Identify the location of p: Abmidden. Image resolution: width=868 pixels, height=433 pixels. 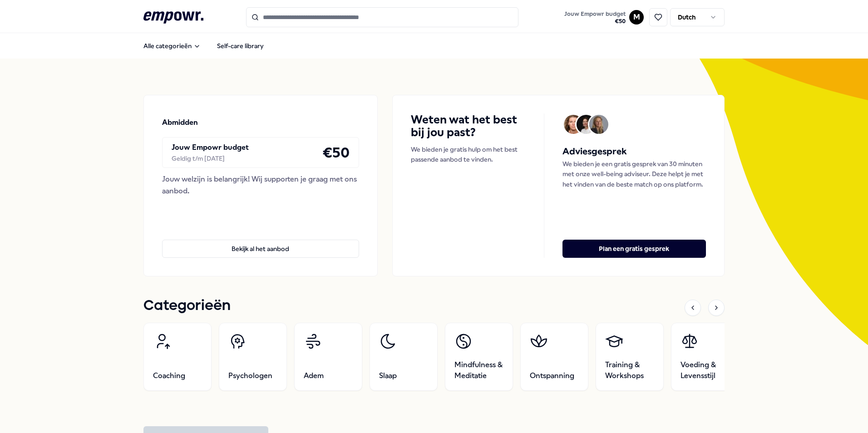
(180, 123).